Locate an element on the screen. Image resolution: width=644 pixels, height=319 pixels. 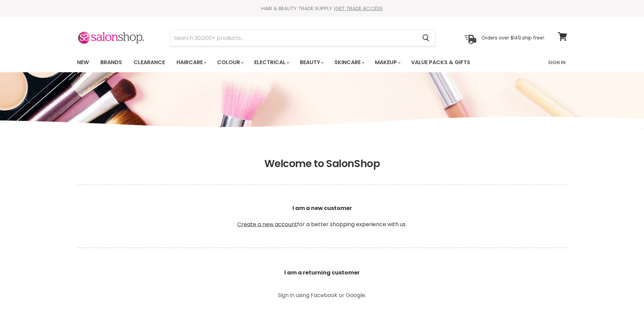
a: Create a new account is located at coordinates (267, 224).